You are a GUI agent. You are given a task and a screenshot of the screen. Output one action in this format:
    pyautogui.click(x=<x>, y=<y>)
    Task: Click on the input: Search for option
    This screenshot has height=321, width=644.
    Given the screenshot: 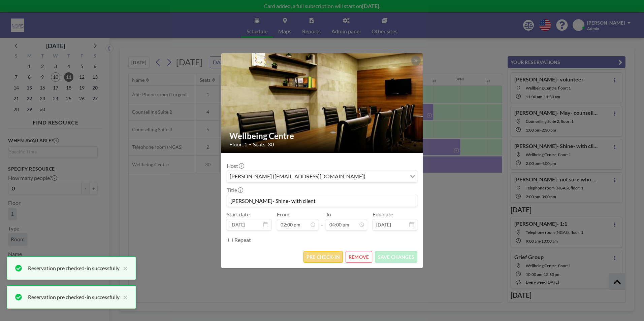 What is the action you would take?
    pyautogui.click(x=387, y=177)
    